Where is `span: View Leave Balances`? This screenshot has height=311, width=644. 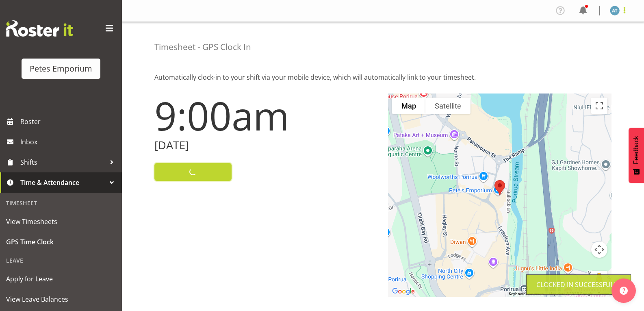
span: View Leave Balances is located at coordinates (61, 299).